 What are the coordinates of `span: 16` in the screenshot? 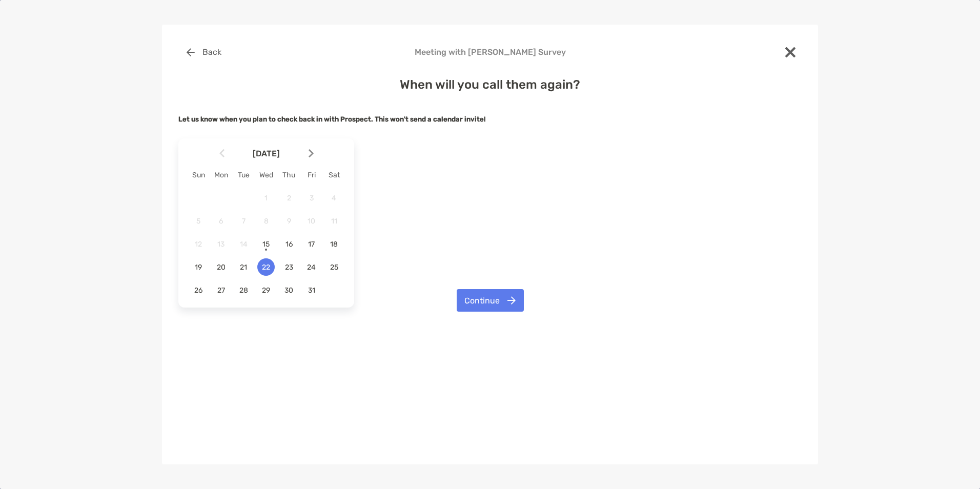 It's located at (289, 244).